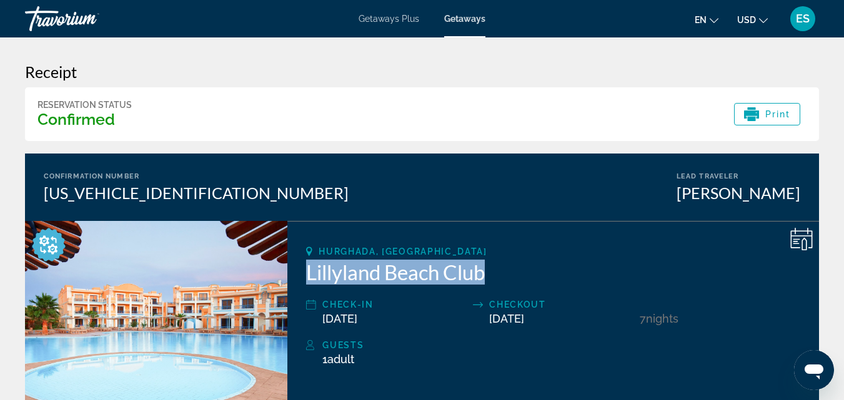  What do you see at coordinates (196, 176) in the screenshot?
I see `div: Confirmation Number` at bounding box center [196, 176].